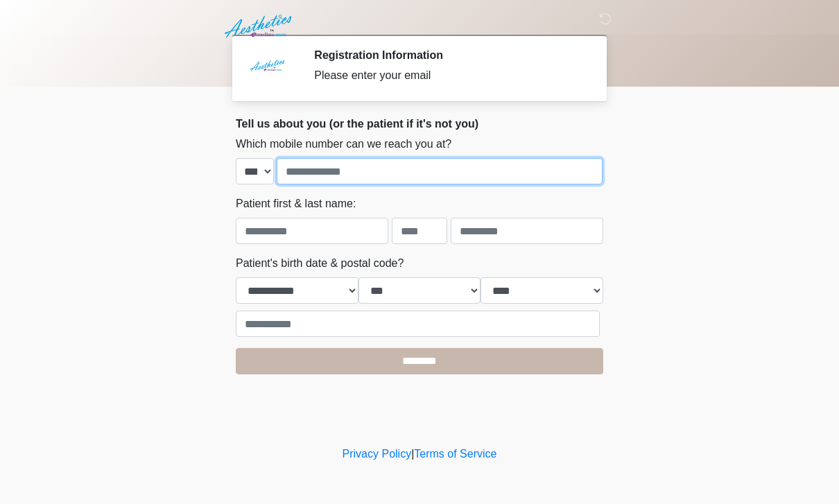 The width and height of the screenshot is (839, 504). Describe the element at coordinates (377, 454) in the screenshot. I see `a: Privacy Policy` at that location.